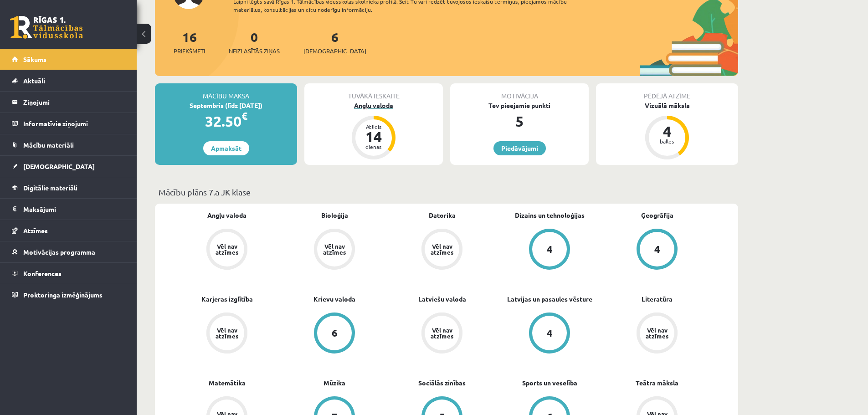 The width and height of the screenshot is (868, 415). Describe the element at coordinates (189, 51) in the screenshot. I see `span: Priekšmeti` at that location.